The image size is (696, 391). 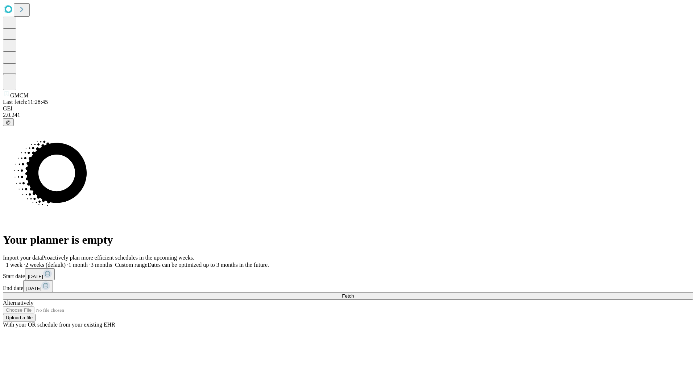 I want to click on div: End date, so click(x=348, y=286).